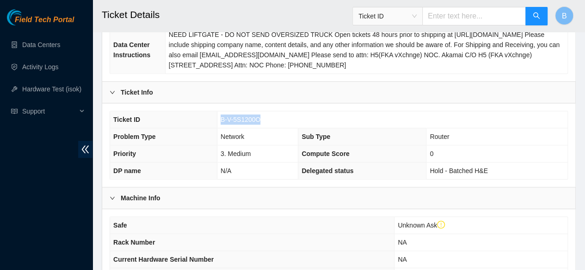 This screenshot has width=585, height=270. What do you see at coordinates (226, 171) in the screenshot?
I see `span: N/A` at bounding box center [226, 171].